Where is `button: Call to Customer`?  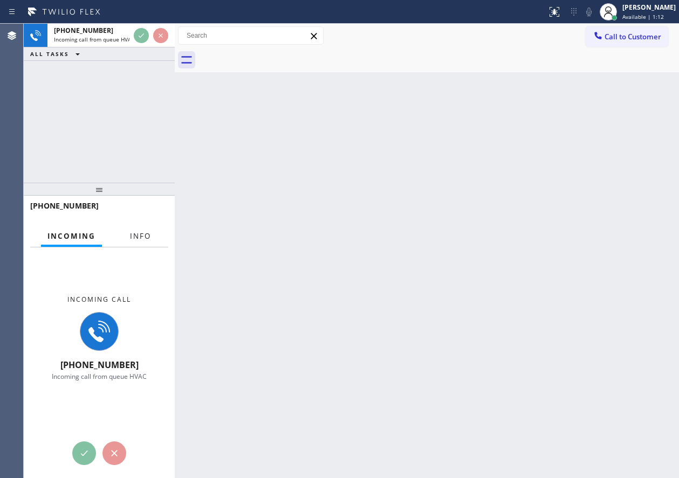 button: Call to Customer is located at coordinates (626, 37).